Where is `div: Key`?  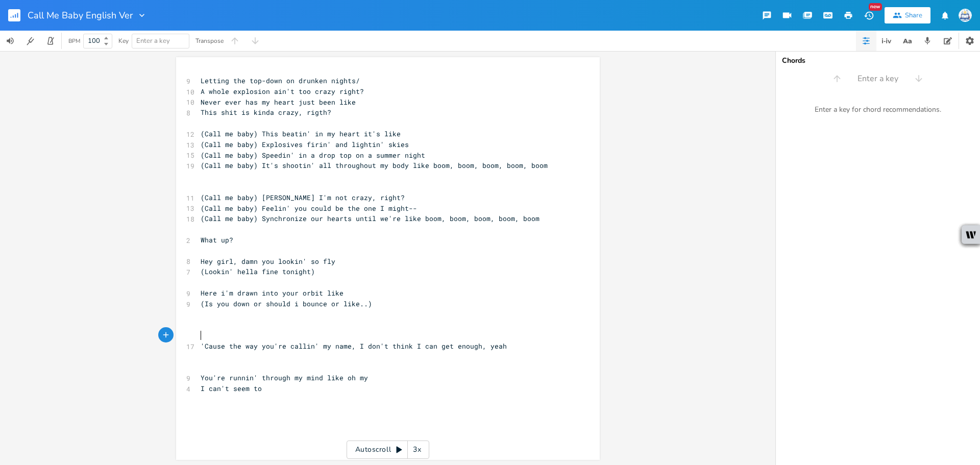
div: Key is located at coordinates (124, 41).